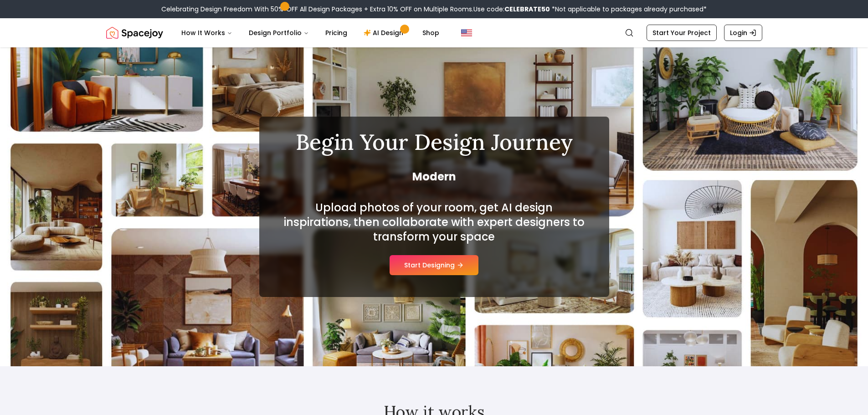 This screenshot has height=415, width=868. Describe the element at coordinates (434, 265) in the screenshot. I see `button: Start Designing` at that location.